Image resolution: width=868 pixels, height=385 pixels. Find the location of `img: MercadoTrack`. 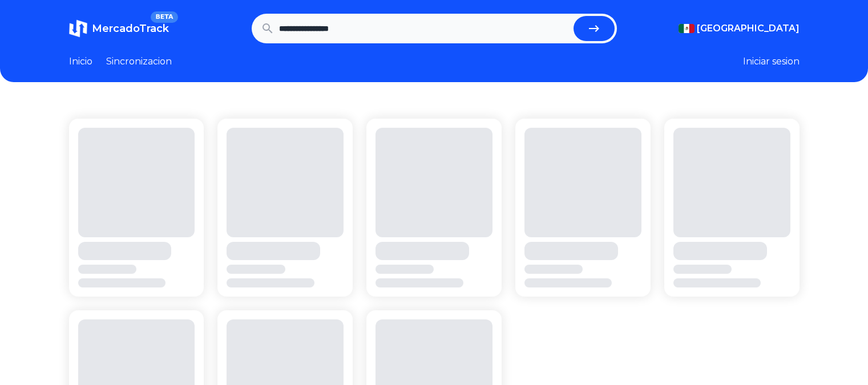

img: MercadoTrack is located at coordinates (78, 29).